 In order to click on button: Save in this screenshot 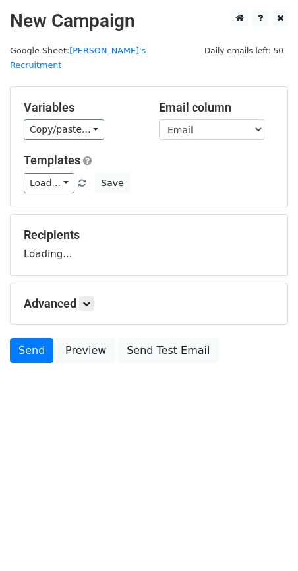, I will do `click(112, 183)`.